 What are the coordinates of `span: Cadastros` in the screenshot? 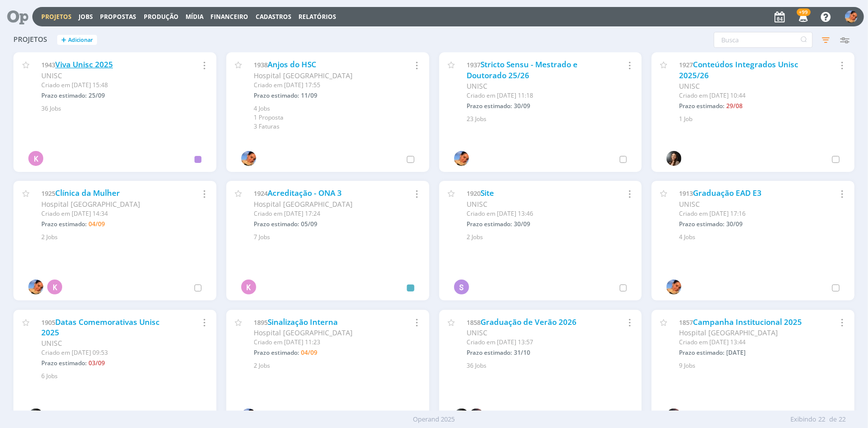 It's located at (273, 17).